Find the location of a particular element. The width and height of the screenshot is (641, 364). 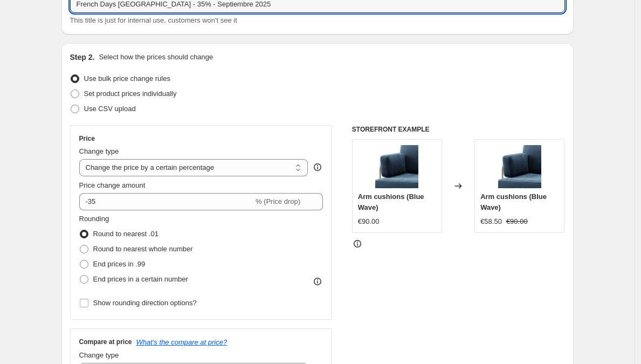

span: Set product prices individually is located at coordinates (131, 93).